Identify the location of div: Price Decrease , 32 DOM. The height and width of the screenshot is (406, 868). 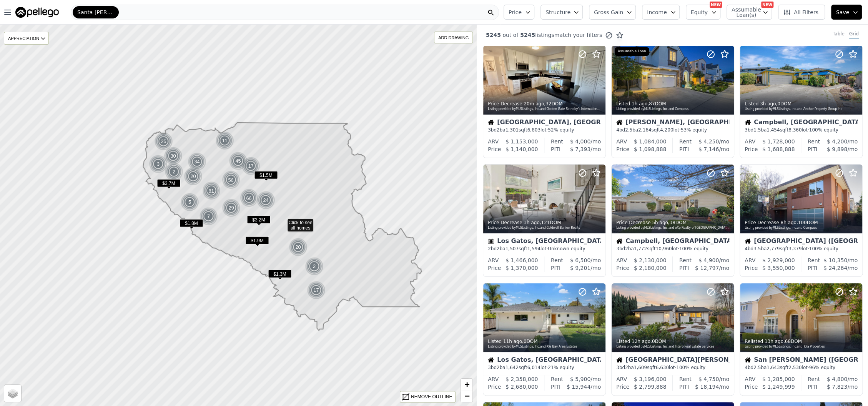
(545, 104).